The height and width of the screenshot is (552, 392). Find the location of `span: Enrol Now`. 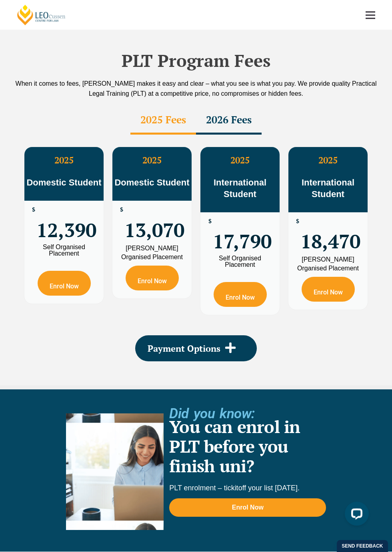

span: Enrol Now is located at coordinates (248, 508).